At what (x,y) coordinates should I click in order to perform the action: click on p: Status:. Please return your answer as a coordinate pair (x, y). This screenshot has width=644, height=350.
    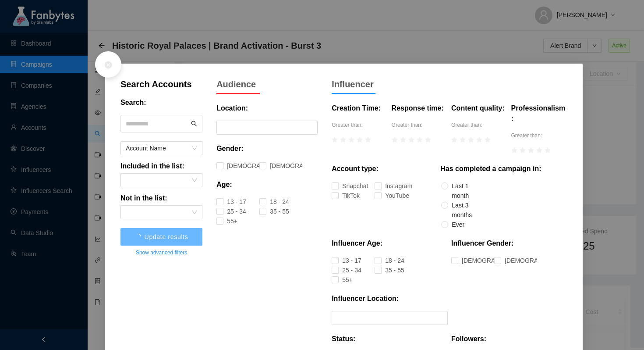
    Looking at the image, I should click on (343, 339).